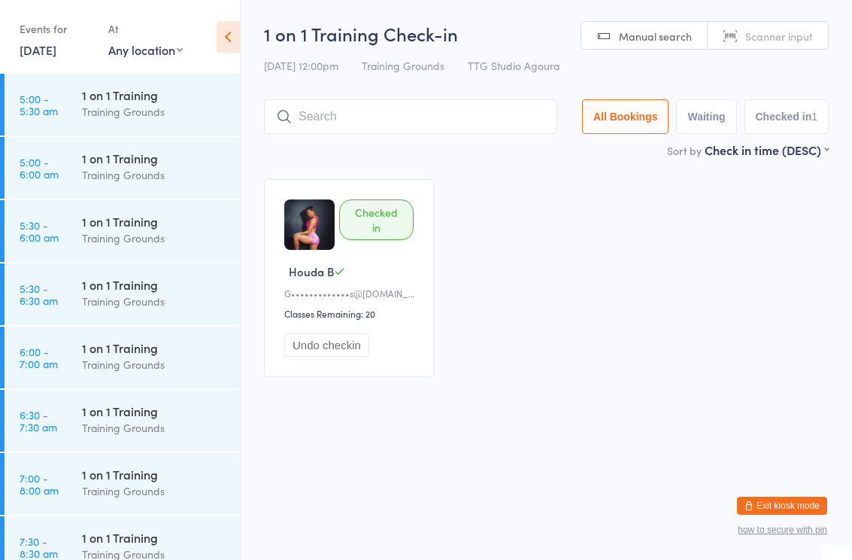  Describe the element at coordinates (403, 65) in the screenshot. I see `span: Training Grounds` at that location.